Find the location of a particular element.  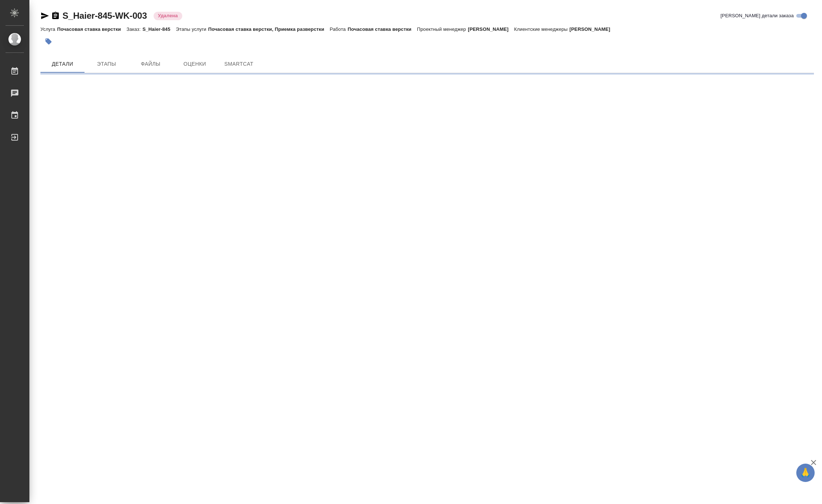

a: S_Haier-845-WK-003 is located at coordinates (105, 16).